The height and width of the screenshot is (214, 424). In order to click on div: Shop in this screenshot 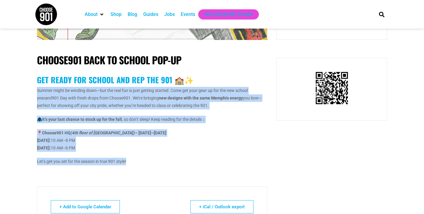, I will do `click(116, 14)`.